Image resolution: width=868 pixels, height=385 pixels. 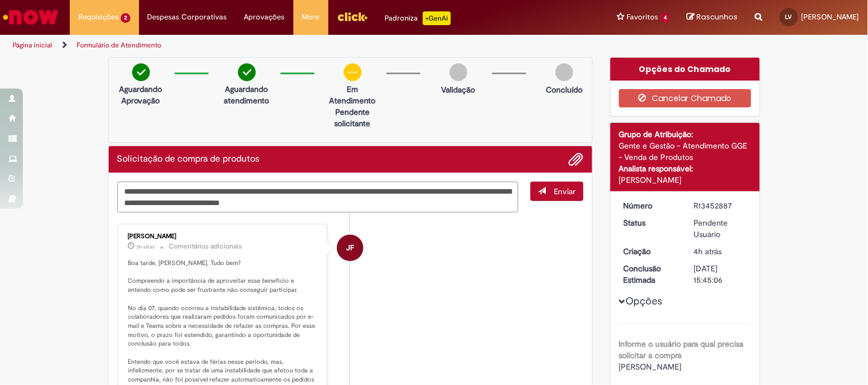 What do you see at coordinates (713, 17) in the screenshot?
I see `a: Rascunhos` at bounding box center [713, 17].